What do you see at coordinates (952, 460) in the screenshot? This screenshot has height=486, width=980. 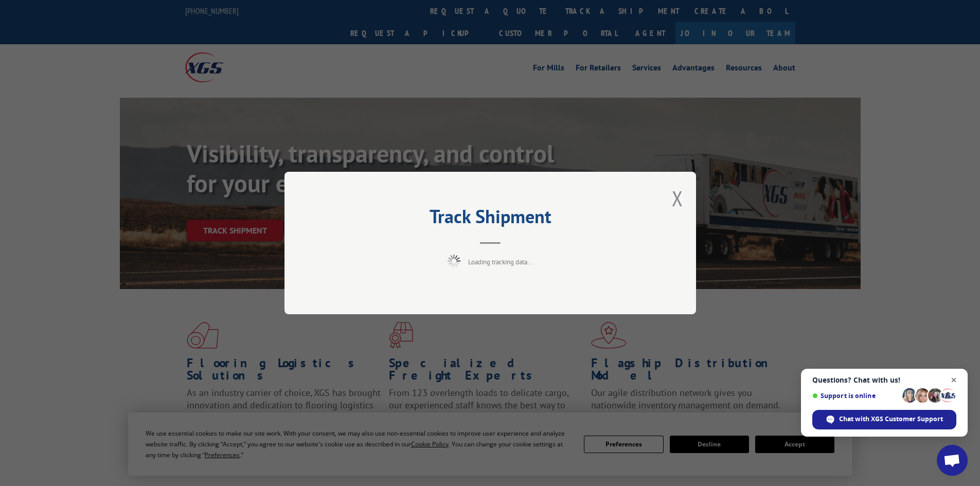 I see `div: Open chat` at bounding box center [952, 460].